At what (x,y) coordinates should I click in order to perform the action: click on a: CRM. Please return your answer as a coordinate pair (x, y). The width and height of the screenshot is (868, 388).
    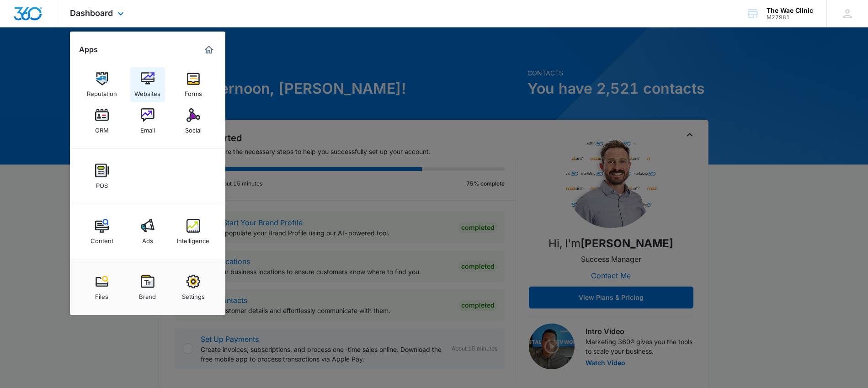
    Looking at the image, I should click on (102, 121).